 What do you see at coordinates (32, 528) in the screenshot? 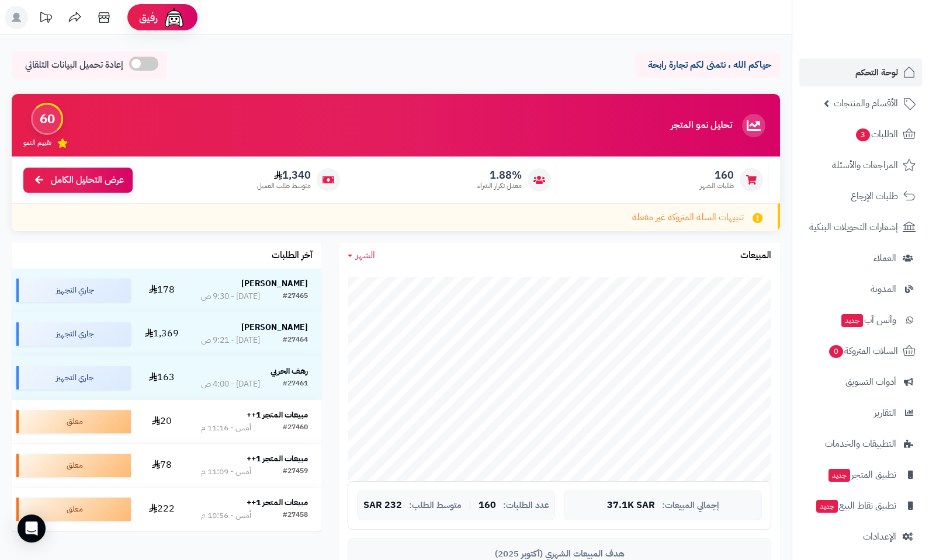
I see `div: Open Intercom Messenger` at bounding box center [32, 528].